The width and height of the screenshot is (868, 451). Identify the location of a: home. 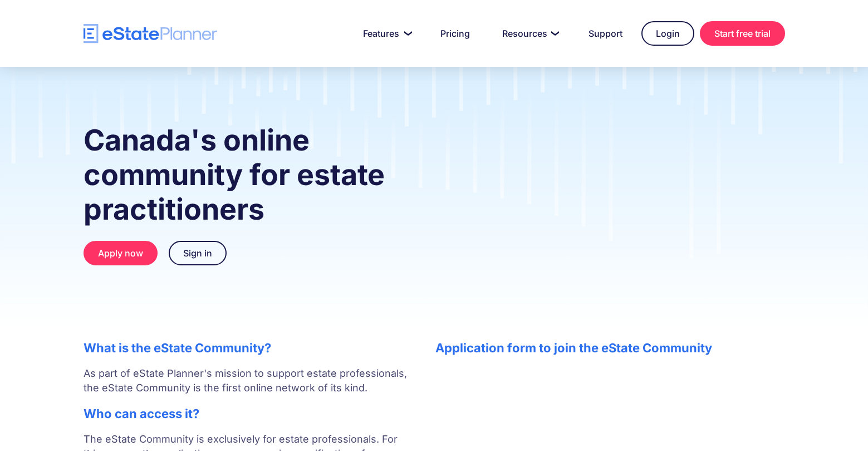
(150, 33).